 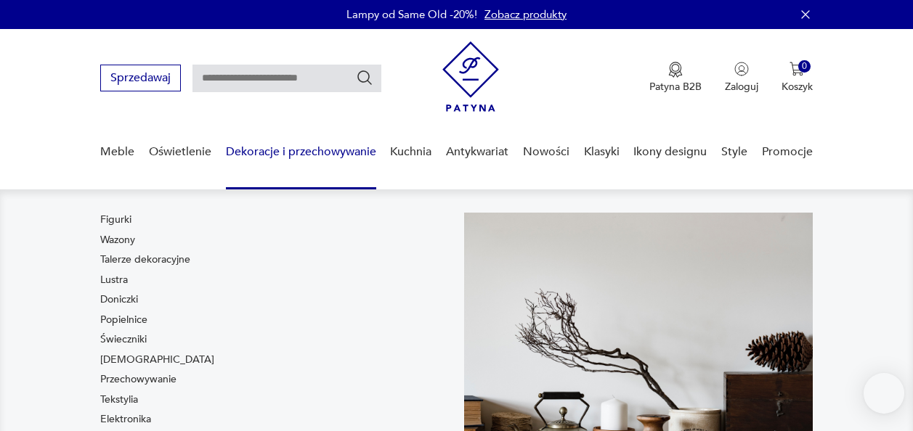 I want to click on a: Promocje, so click(x=787, y=152).